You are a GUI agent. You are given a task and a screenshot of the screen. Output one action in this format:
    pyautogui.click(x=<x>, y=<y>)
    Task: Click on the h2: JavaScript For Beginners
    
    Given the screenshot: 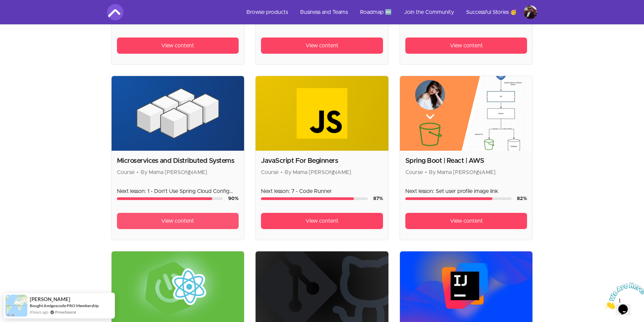 What is the action you would take?
    pyautogui.click(x=322, y=161)
    